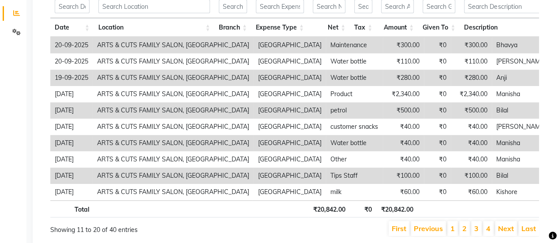 Image resolution: width=558 pixels, height=243 pixels. What do you see at coordinates (354, 192) in the screenshot?
I see `td: milk` at bounding box center [354, 192].